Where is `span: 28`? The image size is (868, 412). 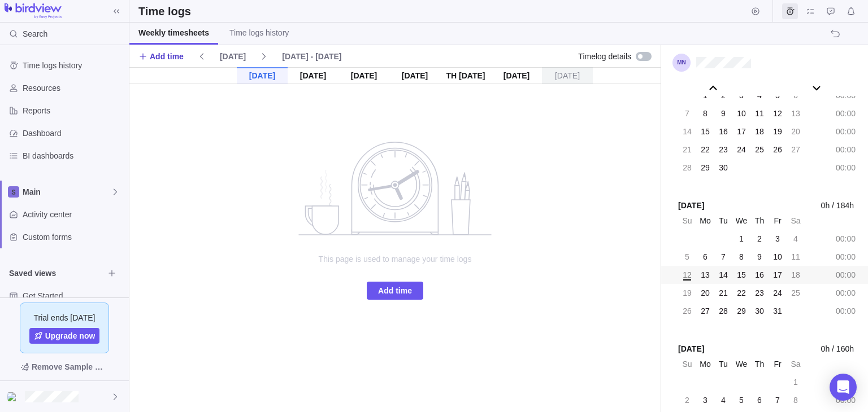
span: 28 is located at coordinates (724, 311).